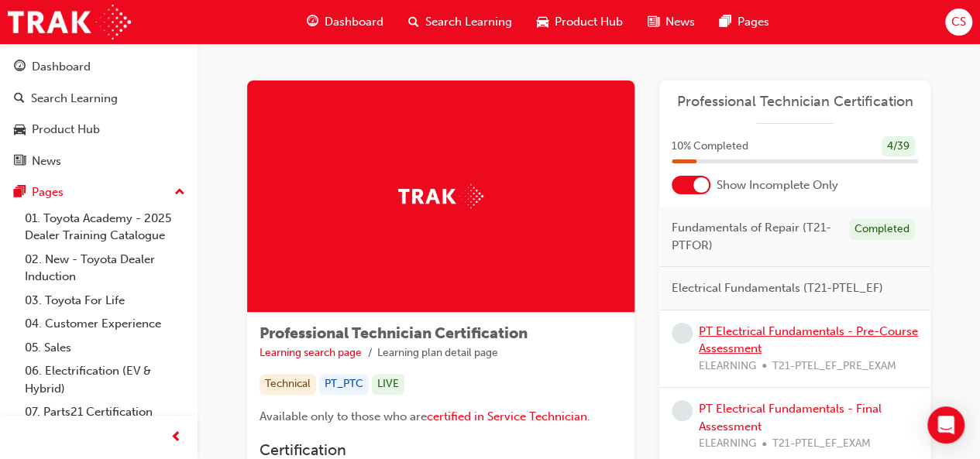  What do you see at coordinates (98, 161) in the screenshot?
I see `a: News` at bounding box center [98, 161].